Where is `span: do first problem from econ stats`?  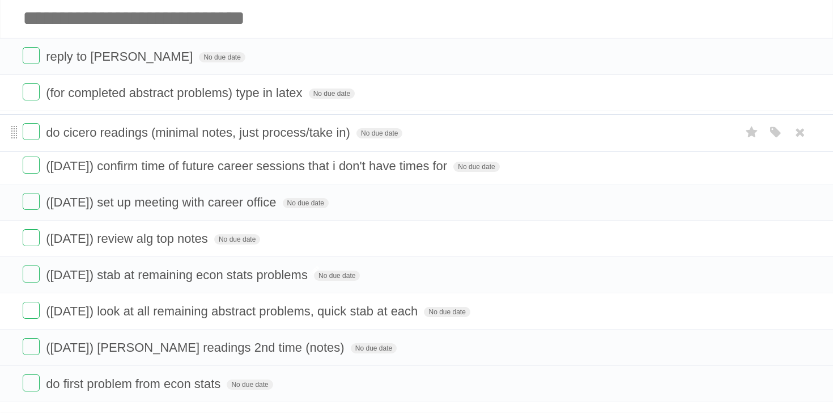 span: do first problem from econ stats is located at coordinates (134, 383).